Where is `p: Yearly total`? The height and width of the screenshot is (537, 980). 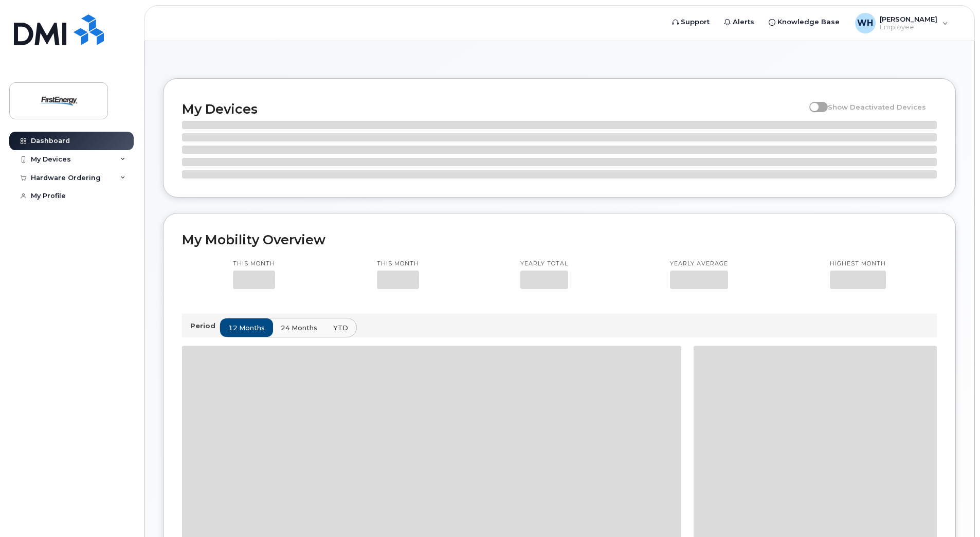 p: Yearly total is located at coordinates (544, 263).